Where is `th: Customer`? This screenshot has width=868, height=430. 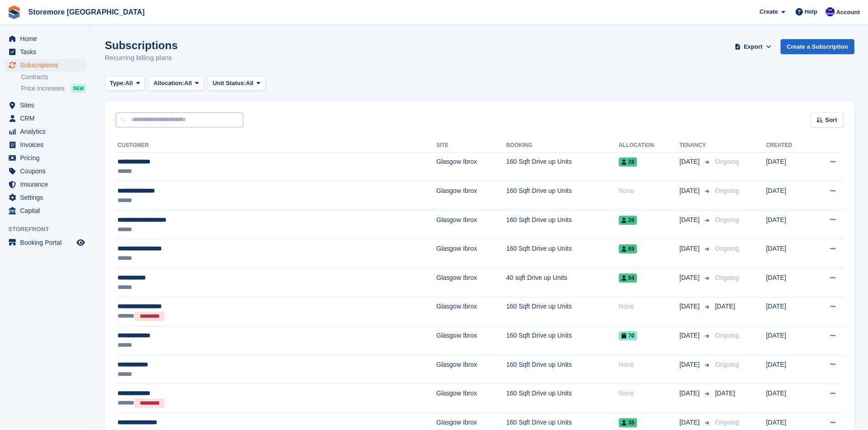 th: Customer is located at coordinates (276, 146).